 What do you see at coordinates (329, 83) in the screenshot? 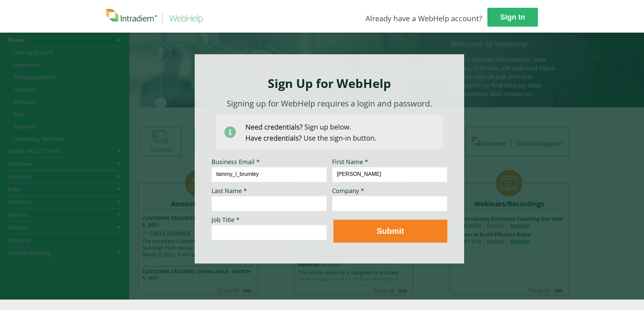
I see `strong: Sign Up for WebHelp` at bounding box center [329, 83].